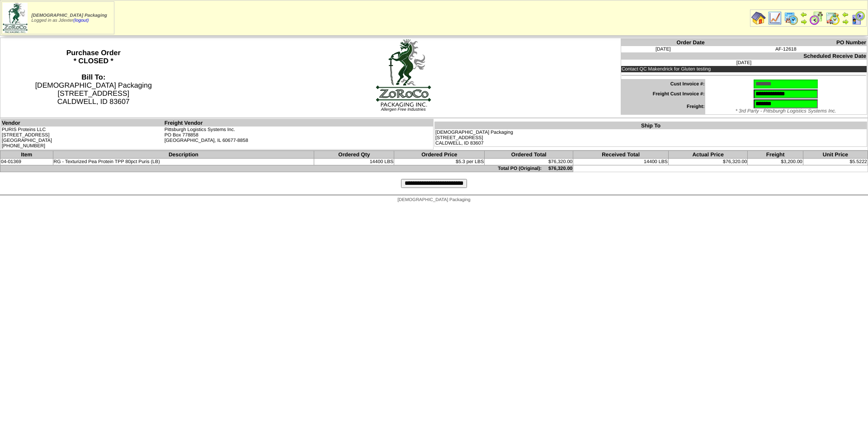 This screenshot has width=868, height=427. Describe the element at coordinates (83, 123) in the screenshot. I see `th: Vendor` at that location.